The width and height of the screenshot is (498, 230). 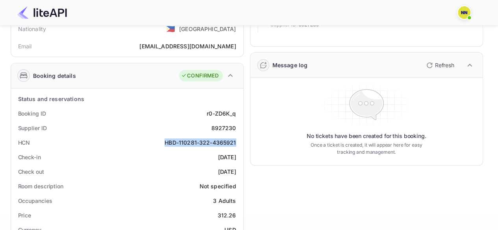 What do you see at coordinates (366, 149) in the screenshot?
I see `p: Once a ticket is created, it will appear here for easy tracking and management.` at bounding box center [366, 149].